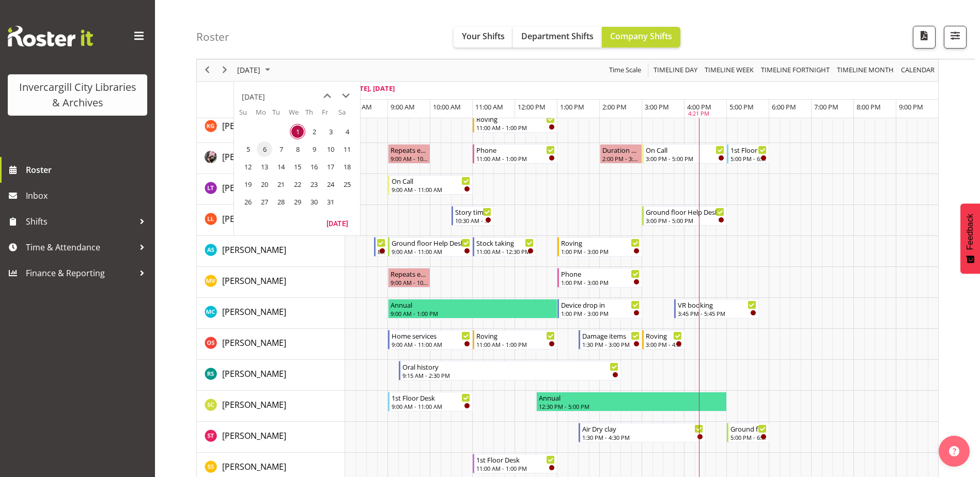 This screenshot has width=980, height=477. What do you see at coordinates (327, 96) in the screenshot?
I see `button: previous month` at bounding box center [327, 96].